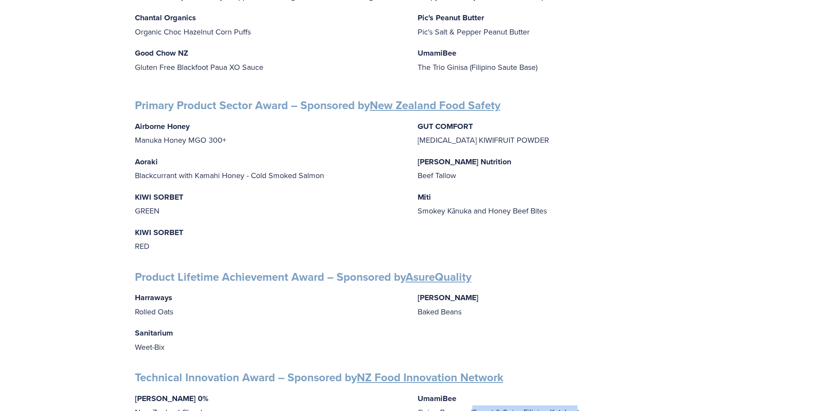 The image size is (821, 411). Describe the element at coordinates (303, 277) in the screenshot. I see `strong: Product Lifetime Achievement Award – Sponsored by` at that location.